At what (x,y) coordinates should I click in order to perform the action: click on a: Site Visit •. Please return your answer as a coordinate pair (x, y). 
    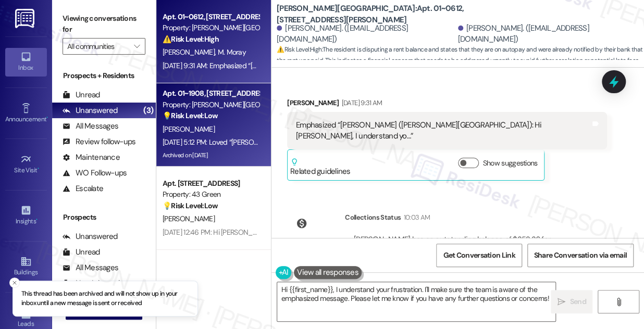
    Looking at the image, I should click on (26, 164).